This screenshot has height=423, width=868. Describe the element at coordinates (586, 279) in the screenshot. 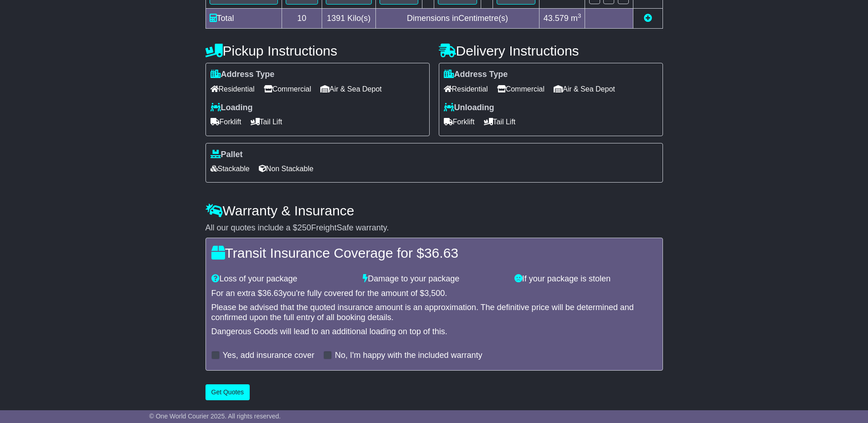

I see `div: If your package is stolen` at that location.